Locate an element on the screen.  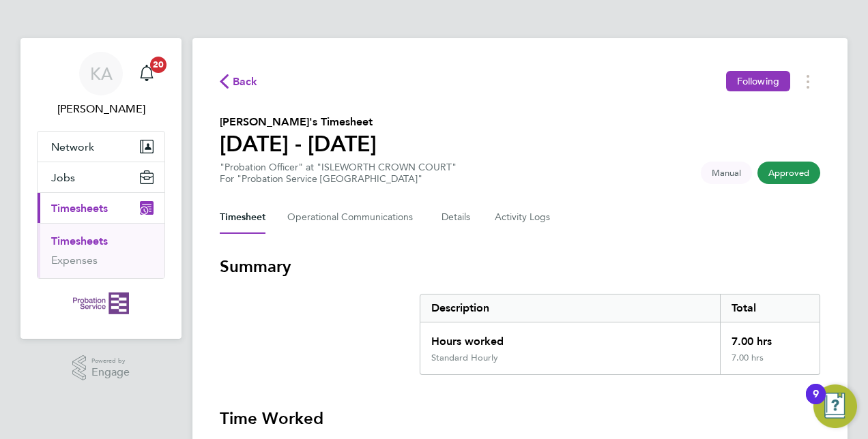
a: Go to home page is located at coordinates (101, 304).